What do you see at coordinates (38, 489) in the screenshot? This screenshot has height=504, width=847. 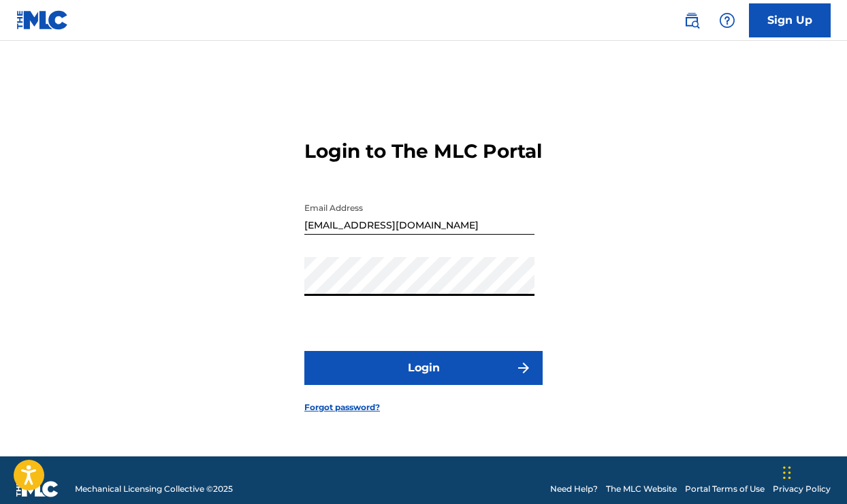 I see `img: logo` at bounding box center [38, 489].